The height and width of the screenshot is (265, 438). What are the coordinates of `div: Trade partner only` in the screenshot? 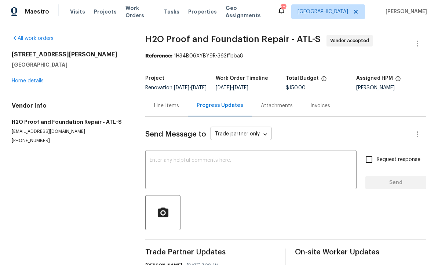 It's located at (241, 135).